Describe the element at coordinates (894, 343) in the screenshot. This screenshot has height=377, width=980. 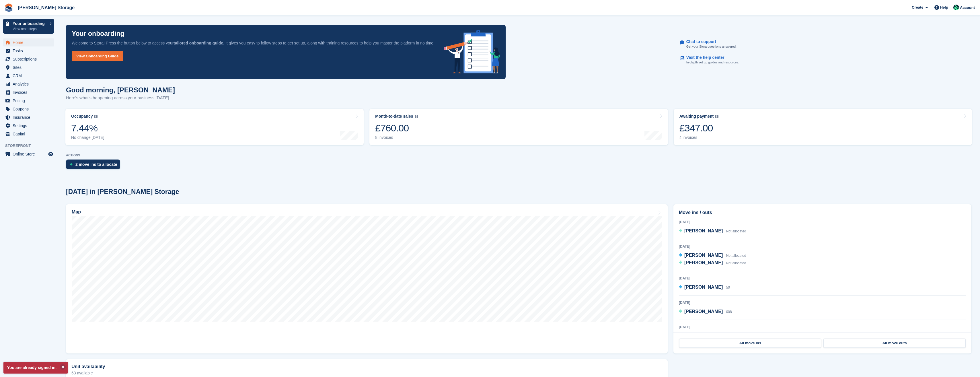
I see `a: All move outs` at that location.